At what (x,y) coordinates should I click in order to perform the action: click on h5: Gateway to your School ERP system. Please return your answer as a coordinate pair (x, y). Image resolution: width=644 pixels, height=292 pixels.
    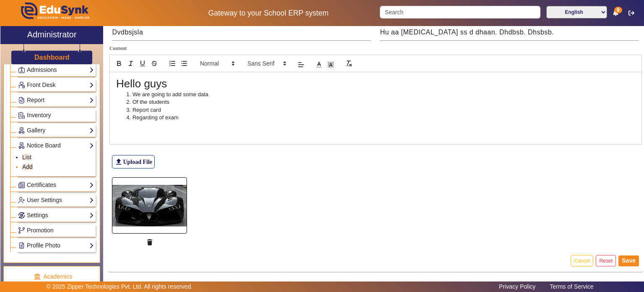
    Looking at the image, I should click on (268, 13).